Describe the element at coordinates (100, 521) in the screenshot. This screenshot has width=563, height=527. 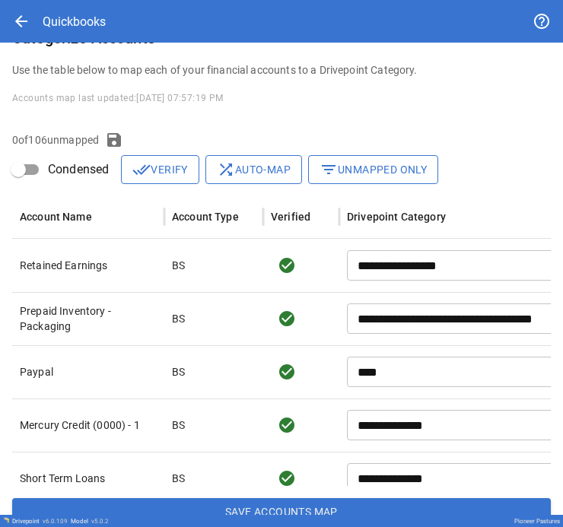
I see `span: v 5.0.2` at that location.